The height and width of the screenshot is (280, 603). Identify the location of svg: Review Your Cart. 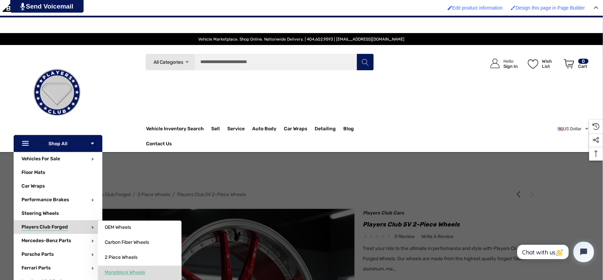
(569, 64).